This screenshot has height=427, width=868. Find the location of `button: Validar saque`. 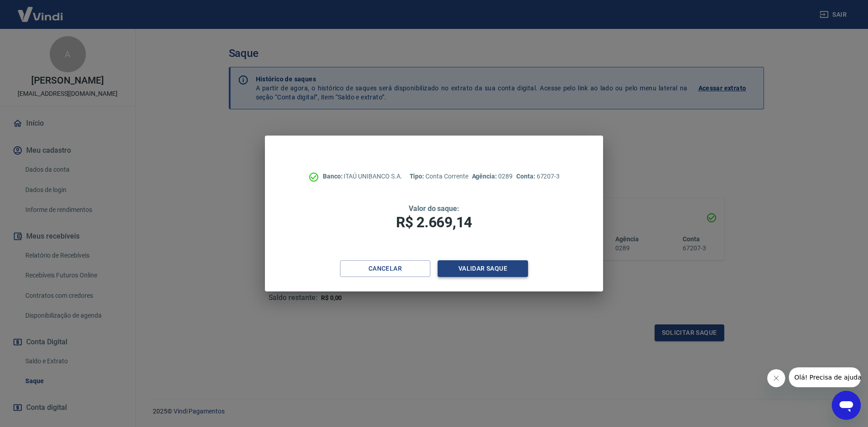

button: Validar saque is located at coordinates (482, 268).